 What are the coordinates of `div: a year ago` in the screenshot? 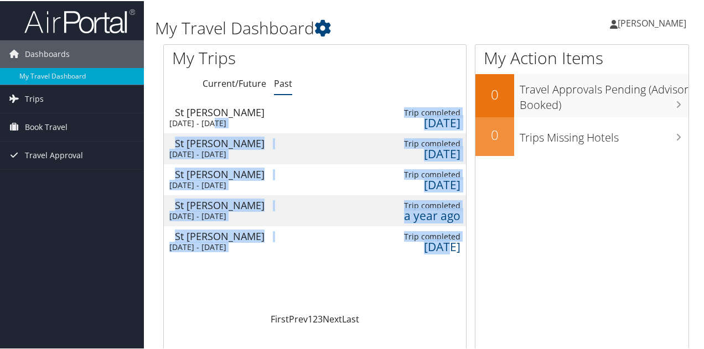 It's located at (429, 215).